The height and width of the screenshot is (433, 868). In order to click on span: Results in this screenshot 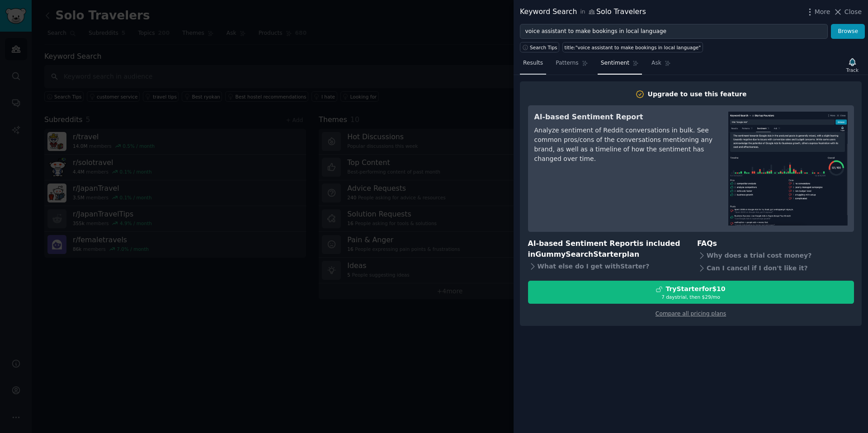, I will do `click(533, 64)`.